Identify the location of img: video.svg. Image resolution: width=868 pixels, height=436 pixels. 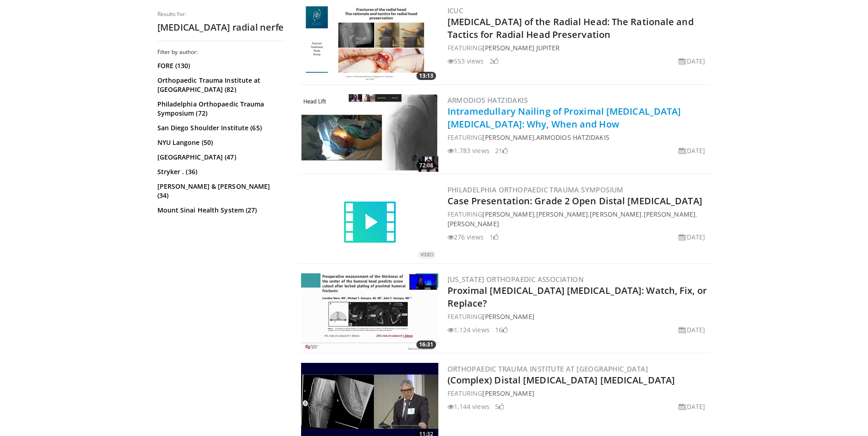
(370, 223).